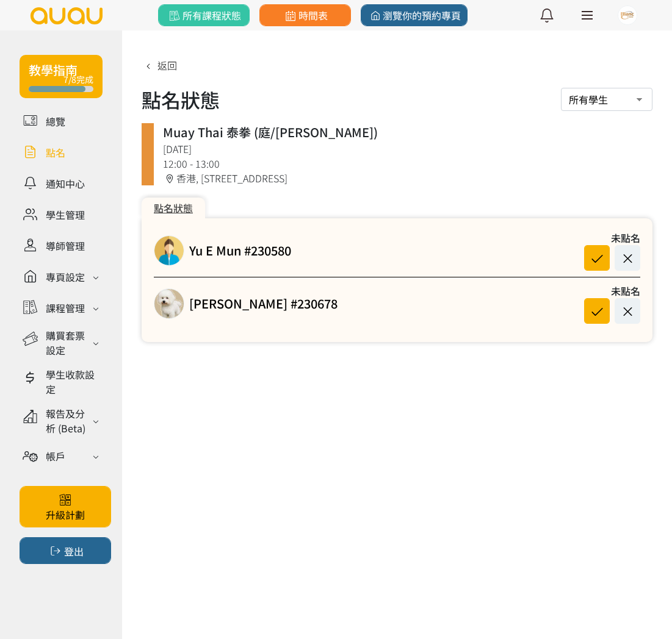 This screenshot has width=672, height=639. I want to click on div: 購買套票設定, so click(67, 343).